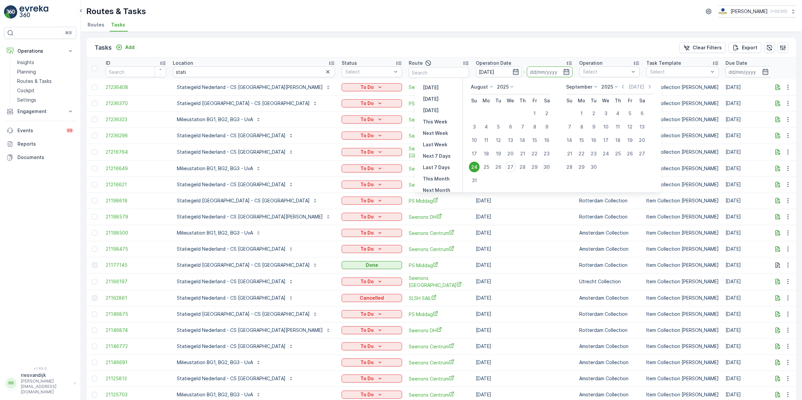  I want to click on p: Add, so click(130, 47).